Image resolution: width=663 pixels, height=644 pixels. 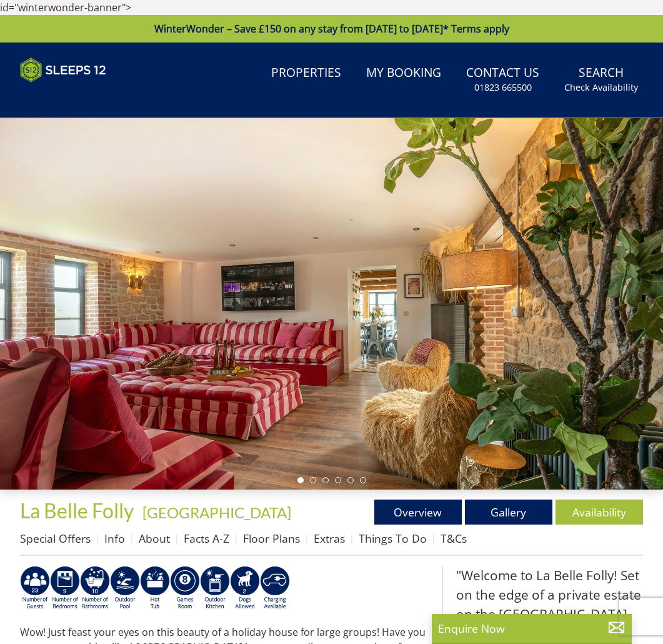 What do you see at coordinates (125, 588) in the screenshot?
I see `img: AD_4nXeVRi7za0g68GUdLO6kGbHp_xYvTB4fkTcO4X4Pf4uUpqKFVj9tA58gc4mesYJBj96BDomPmbvHPMlwFAZSOrtcADOUs...` at bounding box center [125, 588].